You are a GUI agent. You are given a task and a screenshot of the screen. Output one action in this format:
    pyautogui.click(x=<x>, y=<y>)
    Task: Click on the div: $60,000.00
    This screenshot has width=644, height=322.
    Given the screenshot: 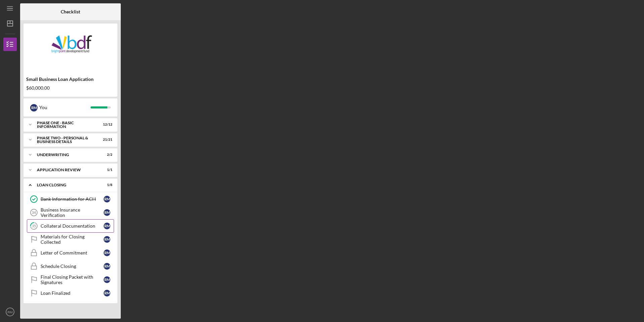 What is the action you would take?
    pyautogui.click(x=70, y=88)
    